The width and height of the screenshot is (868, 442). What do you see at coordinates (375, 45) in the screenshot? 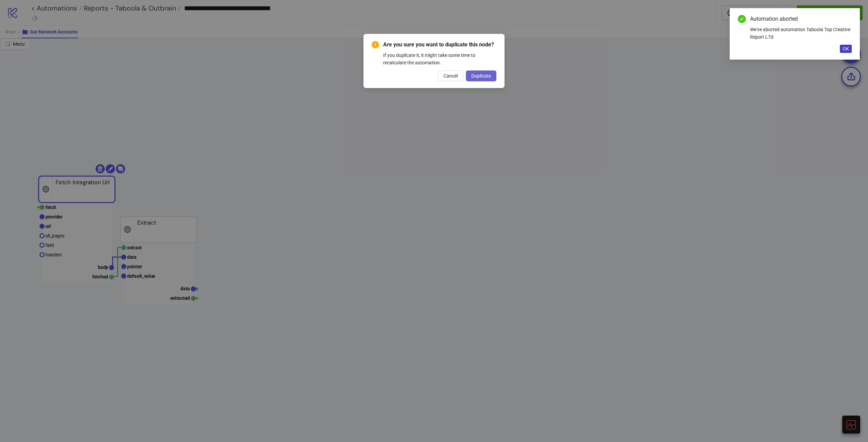
I see `span: exclamation-circle` at bounding box center [375, 45].